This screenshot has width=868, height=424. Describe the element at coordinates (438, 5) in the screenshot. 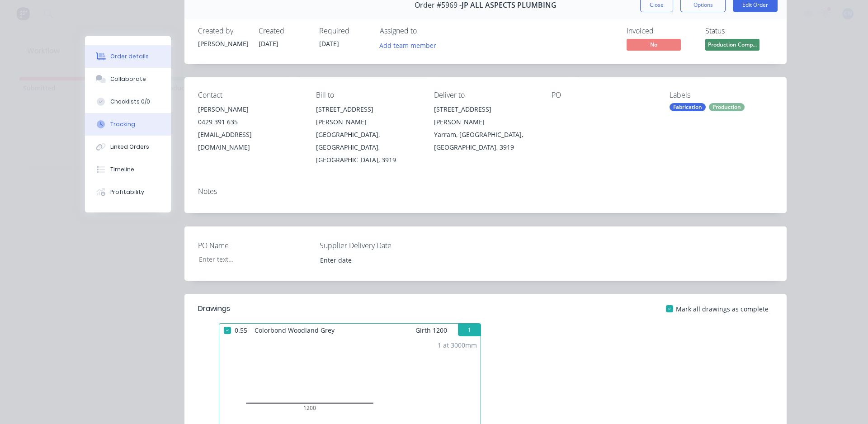

I see `span: Order #5969 -` at that location.